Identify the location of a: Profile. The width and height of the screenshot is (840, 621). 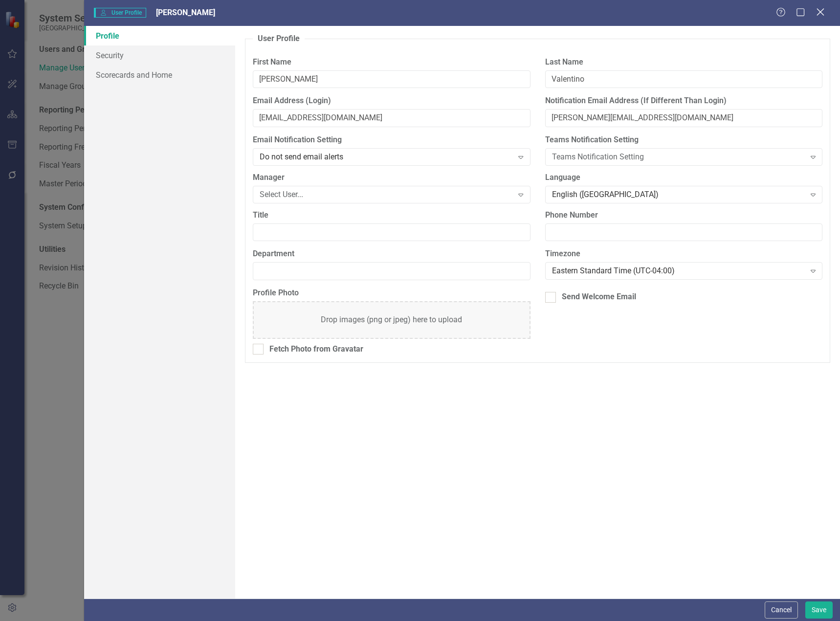
(160, 36).